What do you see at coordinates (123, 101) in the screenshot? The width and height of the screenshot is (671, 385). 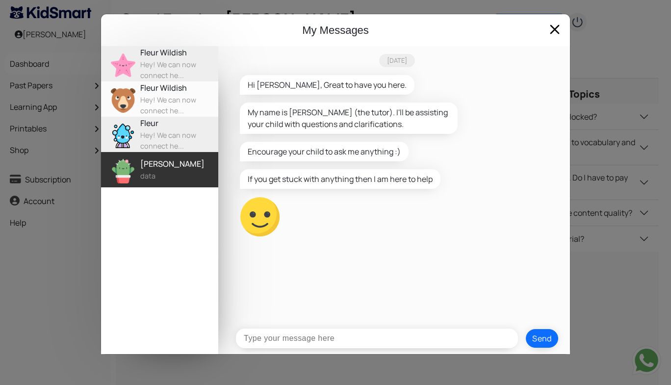 I see `img: bear.png` at bounding box center [123, 101].